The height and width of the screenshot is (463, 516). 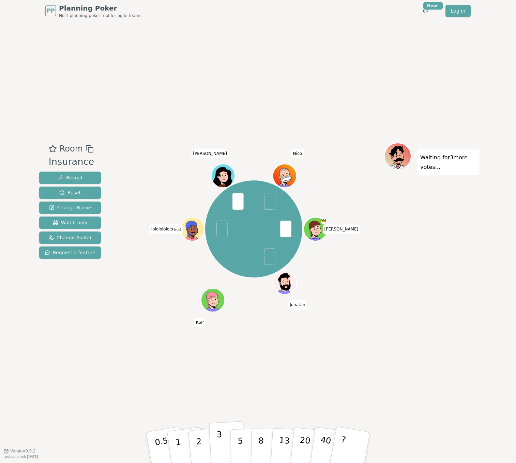 I want to click on span: Reset, so click(x=70, y=193).